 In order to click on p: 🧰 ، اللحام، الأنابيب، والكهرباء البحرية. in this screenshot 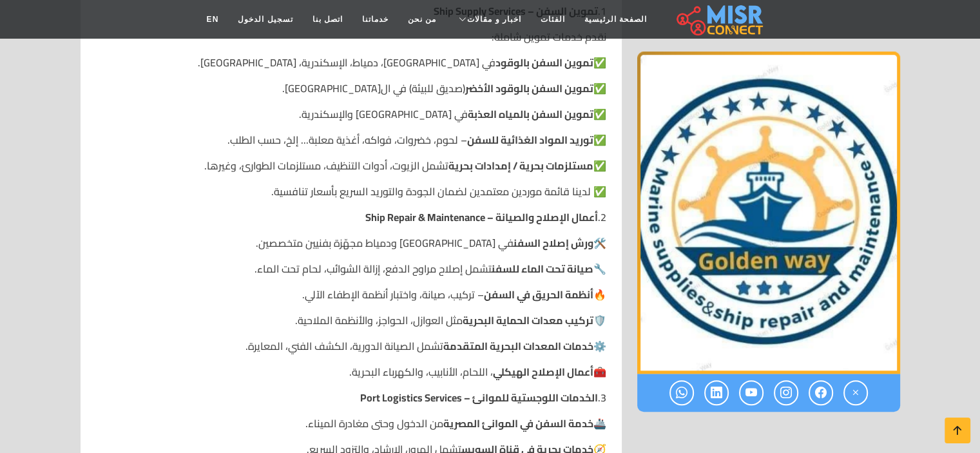, I will do `click(351, 372)`.